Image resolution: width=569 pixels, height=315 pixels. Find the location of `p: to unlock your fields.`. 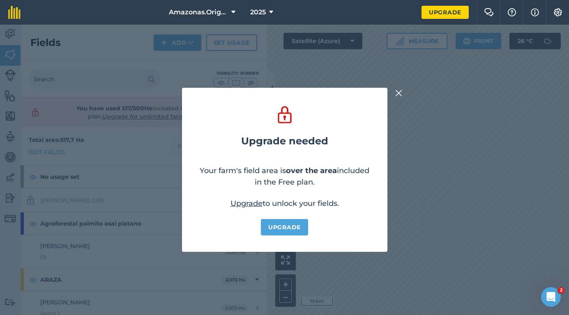

p: to unlock your fields. is located at coordinates (285, 204).